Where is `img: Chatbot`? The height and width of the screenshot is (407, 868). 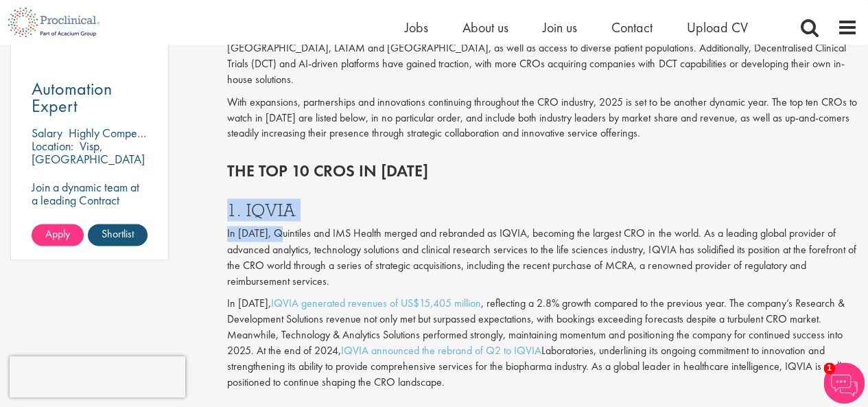 img: Chatbot is located at coordinates (844, 383).